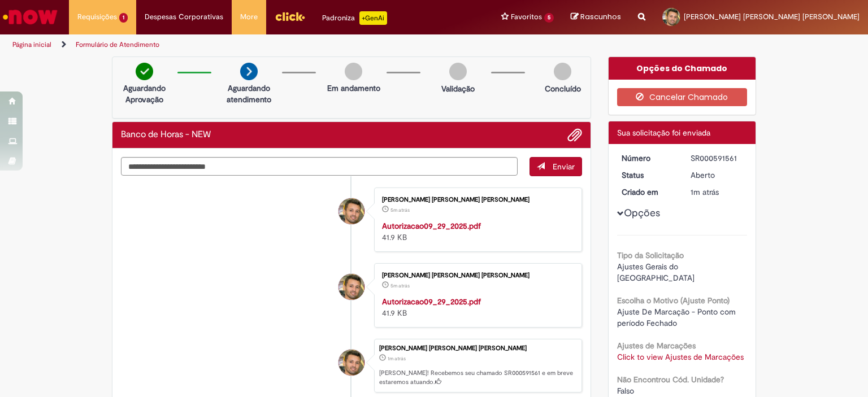 The height and width of the screenshot is (397, 868). I want to click on img: ServiceNow, so click(30, 17).